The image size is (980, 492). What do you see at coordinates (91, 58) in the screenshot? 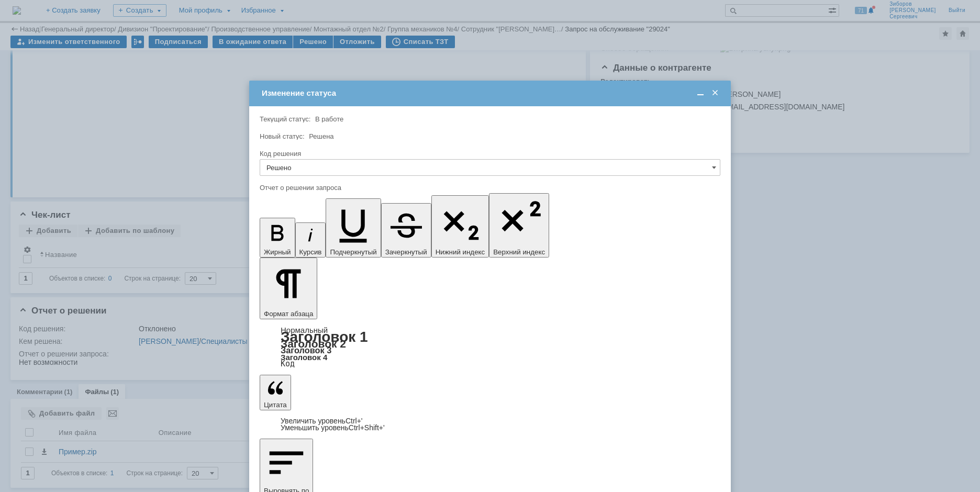
I see `li: Игольчатый клапан по кнопке «Игольчатый клапан»` at bounding box center [91, 58].